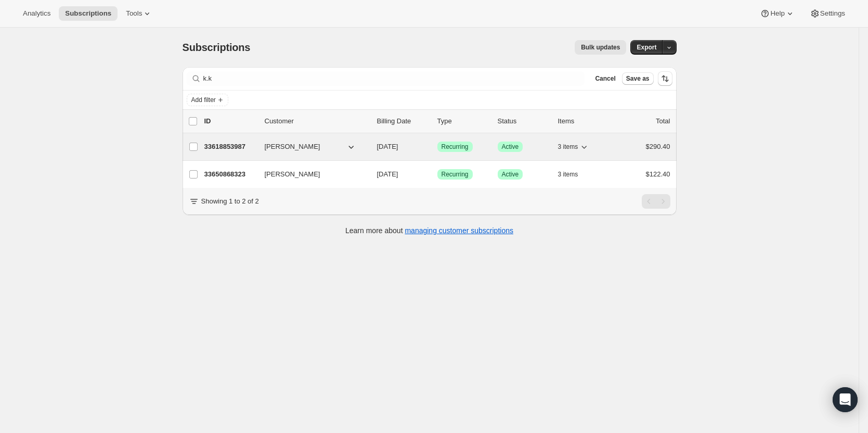  I want to click on nav: Pagination, so click(656, 202).